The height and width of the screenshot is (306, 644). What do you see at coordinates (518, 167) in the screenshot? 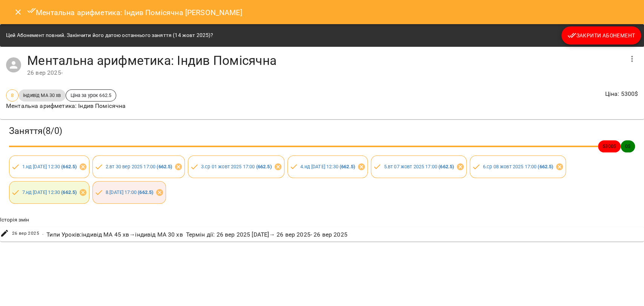
I see `a: 6.ср 08 жовт 2025 17:00 (662.5)` at bounding box center [518, 167].